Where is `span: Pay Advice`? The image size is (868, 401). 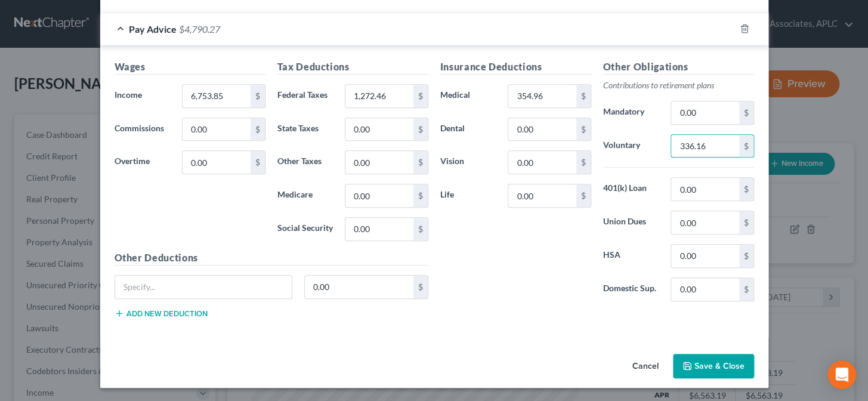
span: Pay Advice is located at coordinates (153, 29).